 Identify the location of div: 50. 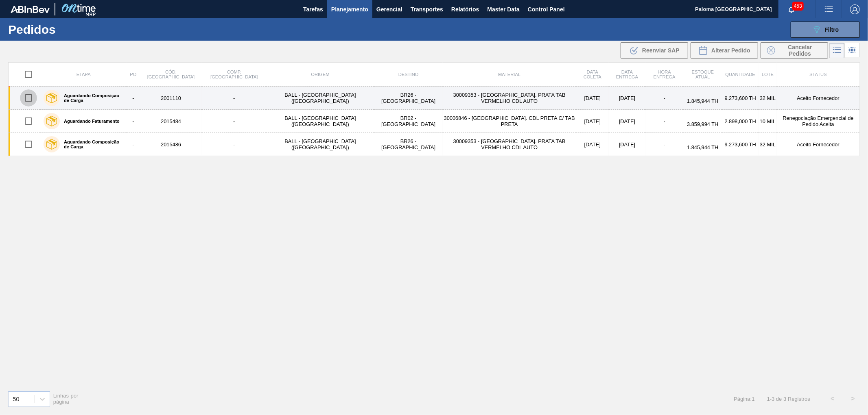
(16, 399).